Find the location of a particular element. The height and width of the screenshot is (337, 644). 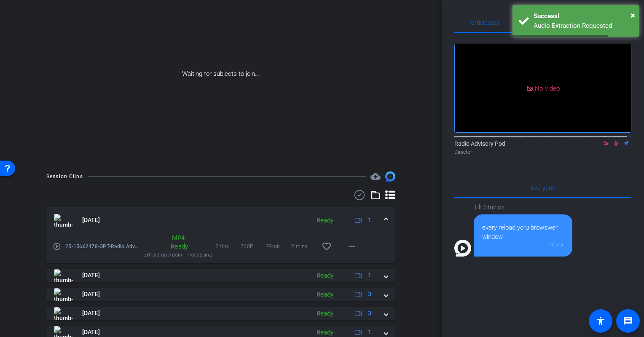

div: Radio Advisory Pod is located at coordinates (543, 148).